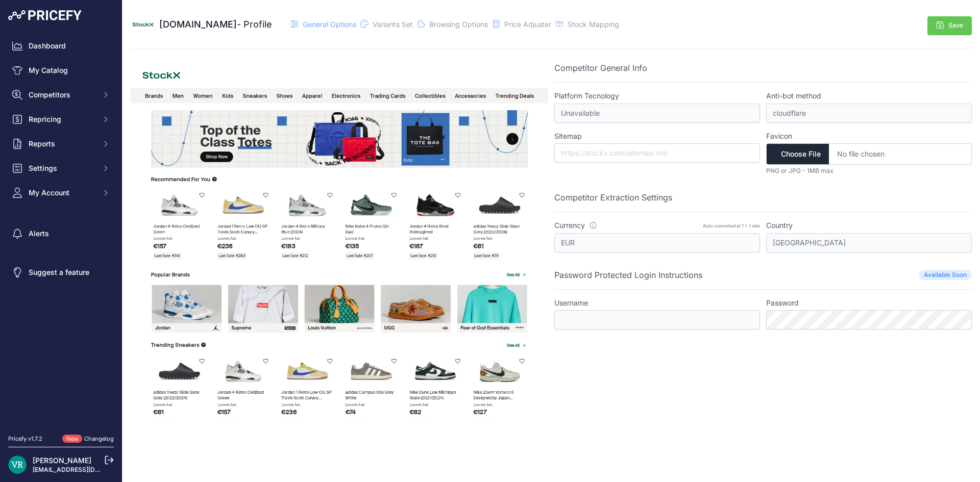 The image size is (980, 482). Describe the element at coordinates (61, 71) in the screenshot. I see `a: My Catalog` at that location.